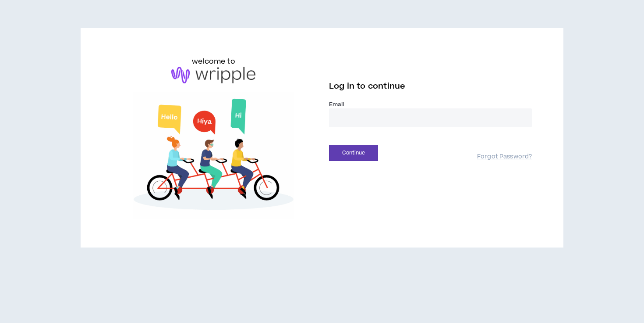 The width and height of the screenshot is (644, 323). What do you see at coordinates (214, 62) in the screenshot?
I see `h6: welcome to` at bounding box center [214, 62].